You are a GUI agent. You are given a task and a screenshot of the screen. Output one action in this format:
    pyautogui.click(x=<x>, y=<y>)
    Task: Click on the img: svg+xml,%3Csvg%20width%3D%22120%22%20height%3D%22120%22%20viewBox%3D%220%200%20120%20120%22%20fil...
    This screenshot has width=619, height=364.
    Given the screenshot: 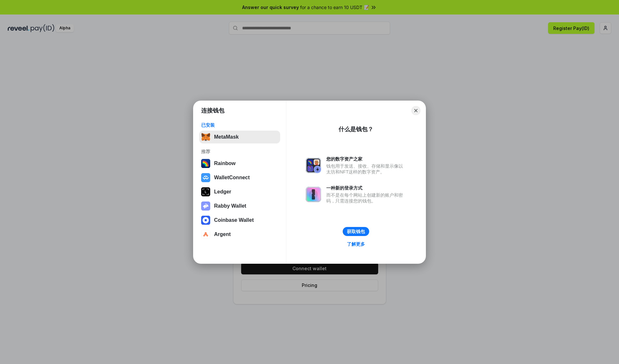 What is the action you would take?
    pyautogui.click(x=206, y=163)
    